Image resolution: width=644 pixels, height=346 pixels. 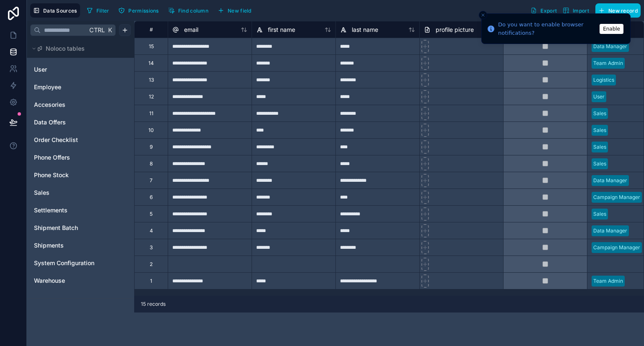 What do you see at coordinates (151, 264) in the screenshot?
I see `div: 2` at bounding box center [151, 264].